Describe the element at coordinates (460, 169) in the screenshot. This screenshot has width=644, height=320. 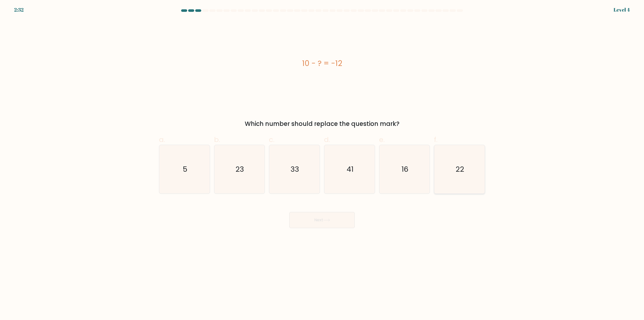
I see `text: 22` at that location.